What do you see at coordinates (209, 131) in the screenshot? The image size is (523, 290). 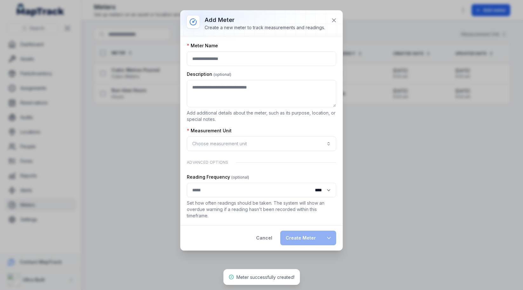 I see `label: Measurement Unit` at bounding box center [209, 131].